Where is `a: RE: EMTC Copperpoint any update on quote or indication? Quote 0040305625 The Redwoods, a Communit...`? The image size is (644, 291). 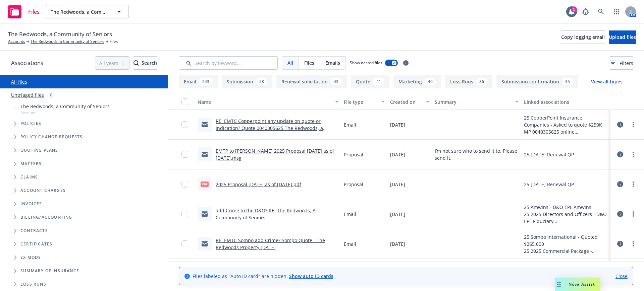
a: RE: EMTC Copperpoint any update on quote or indication? Quote 0040305625 The Redwoods, a Communit... is located at coordinates (269, 128).